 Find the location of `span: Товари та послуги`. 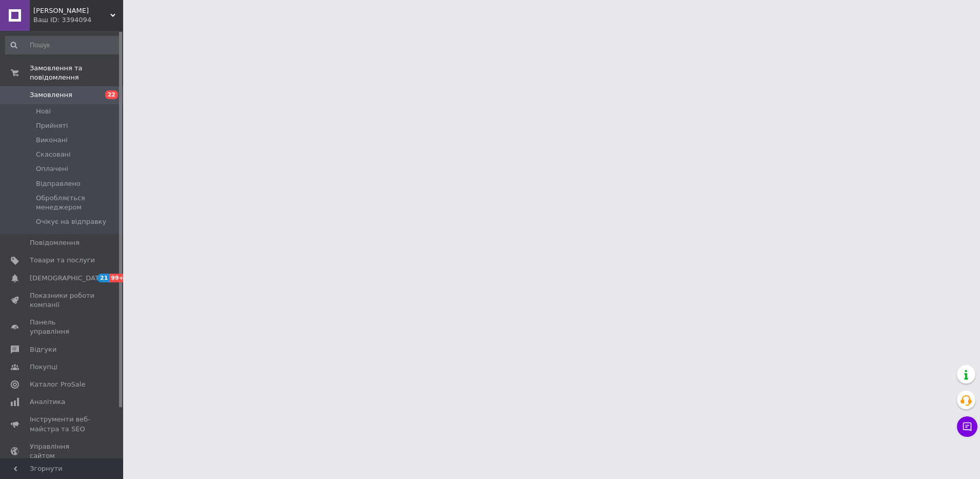

span: Товари та послуги is located at coordinates (62, 260).